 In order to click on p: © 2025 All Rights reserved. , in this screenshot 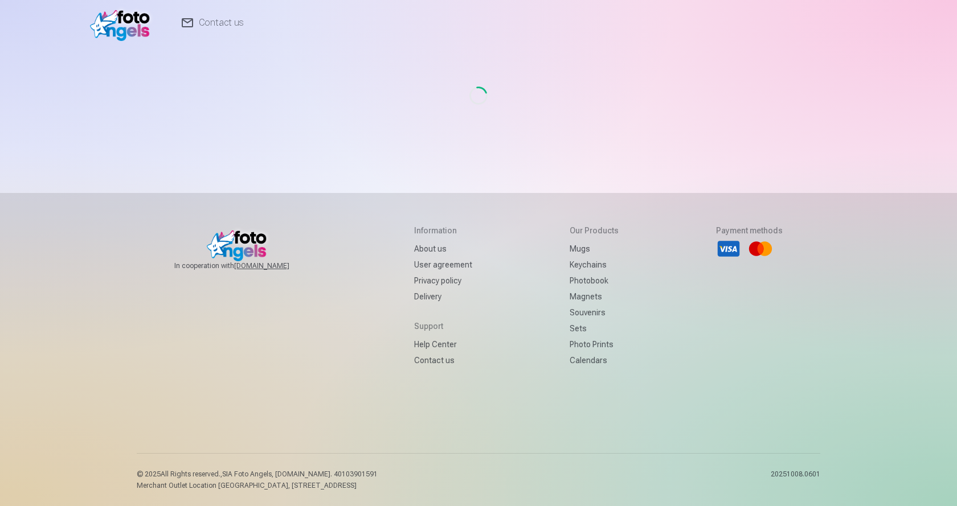, I will do `click(257, 474)`.